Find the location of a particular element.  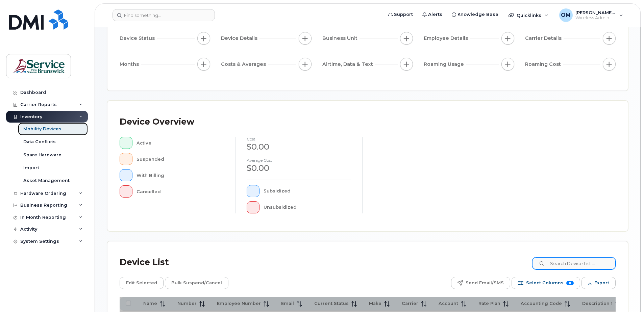

span: Quicklinks is located at coordinates (529, 15).